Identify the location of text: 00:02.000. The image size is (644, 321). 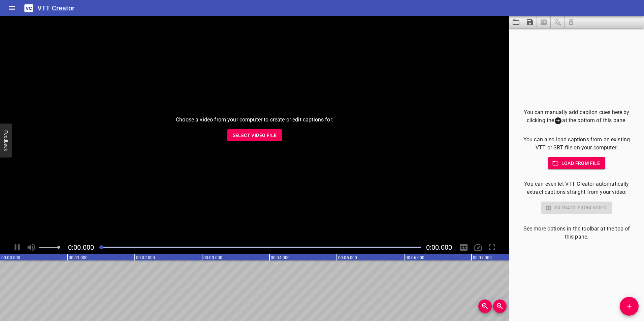
(145, 258).